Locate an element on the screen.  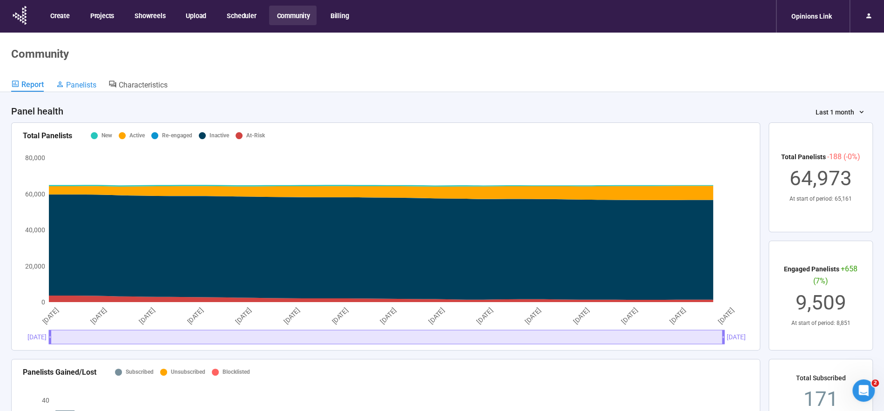
button: Projects is located at coordinates (102, 15).